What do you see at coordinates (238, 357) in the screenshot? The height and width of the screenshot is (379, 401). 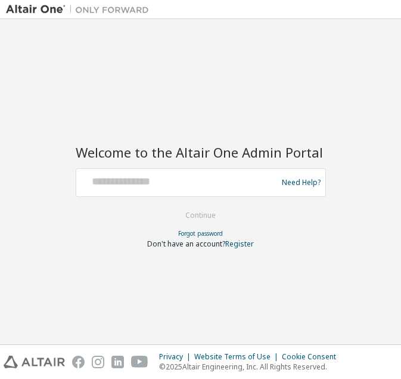 I see `div: Website Terms of Use` at bounding box center [238, 357].